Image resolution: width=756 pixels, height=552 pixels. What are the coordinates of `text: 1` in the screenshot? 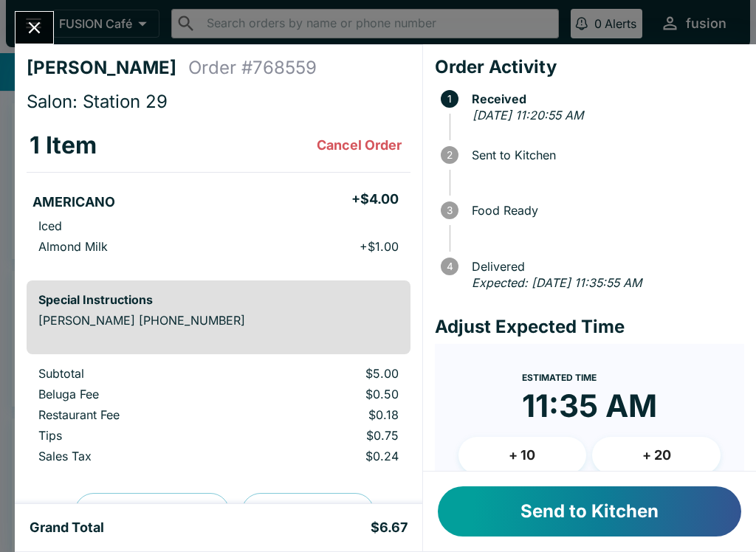 It's located at (450, 99).